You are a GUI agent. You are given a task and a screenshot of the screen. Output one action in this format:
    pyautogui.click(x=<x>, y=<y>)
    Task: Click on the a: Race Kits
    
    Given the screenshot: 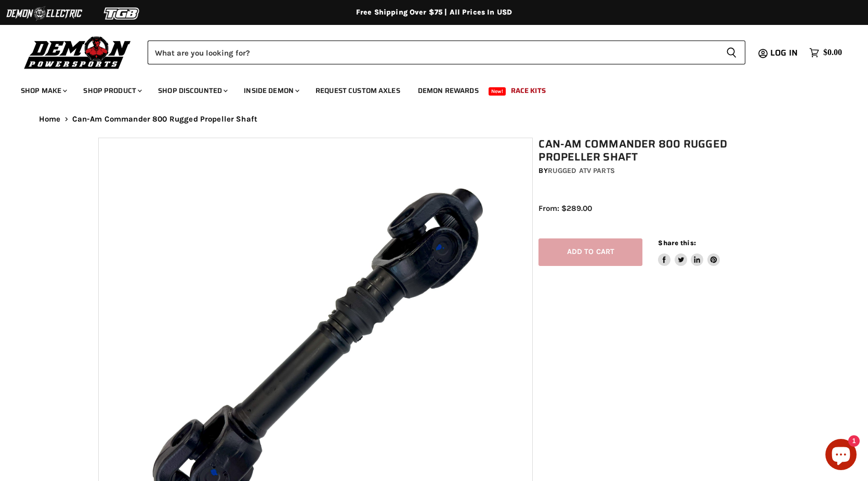 What is the action you would take?
    pyautogui.click(x=528, y=90)
    